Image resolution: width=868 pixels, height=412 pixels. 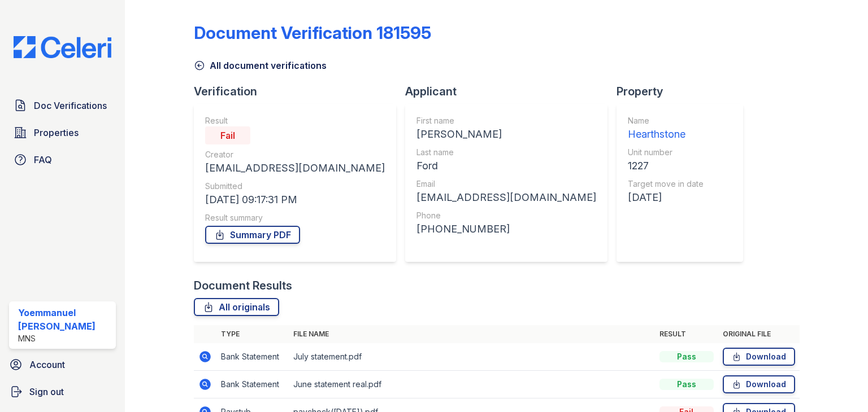 I want to click on th: File name, so click(x=472, y=335).